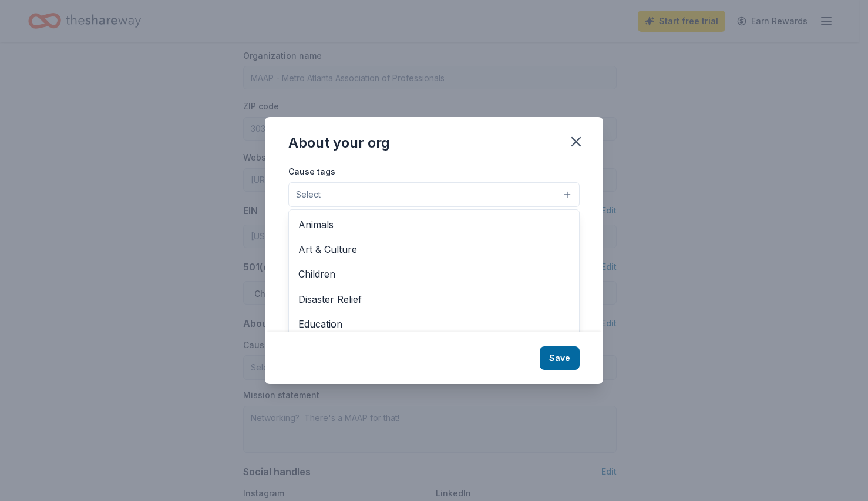  I want to click on span: Education, so click(434, 323).